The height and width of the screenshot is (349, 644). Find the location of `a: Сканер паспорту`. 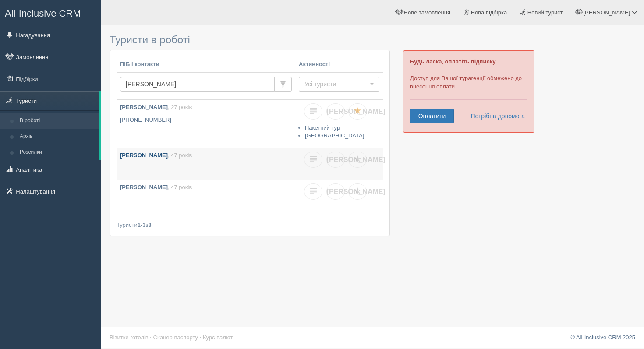

a: Сканер паспорту is located at coordinates (176, 337).